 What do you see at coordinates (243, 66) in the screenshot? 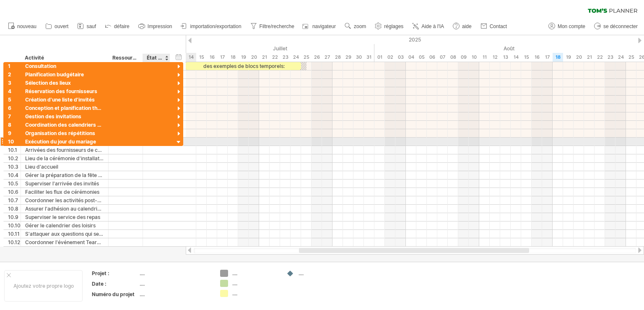
I see `div: des exemples de blocs temporels:` at bounding box center [243, 66].